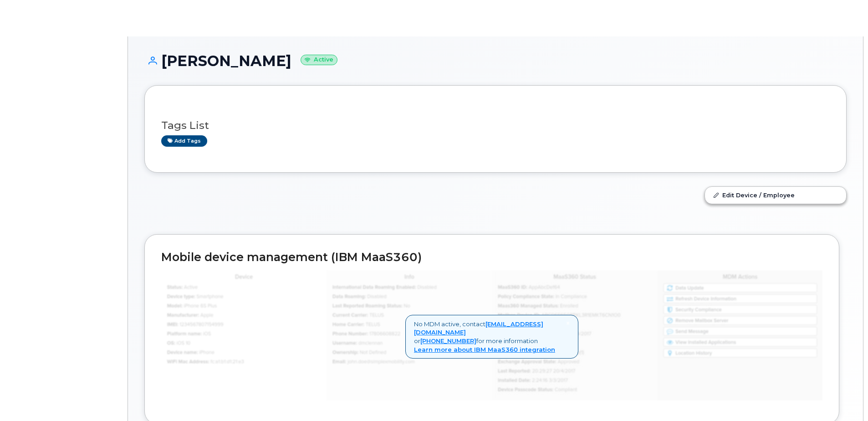  What do you see at coordinates (485, 350) in the screenshot?
I see `a: Learn more about IBM MaaS360 integration` at bounding box center [485, 350].